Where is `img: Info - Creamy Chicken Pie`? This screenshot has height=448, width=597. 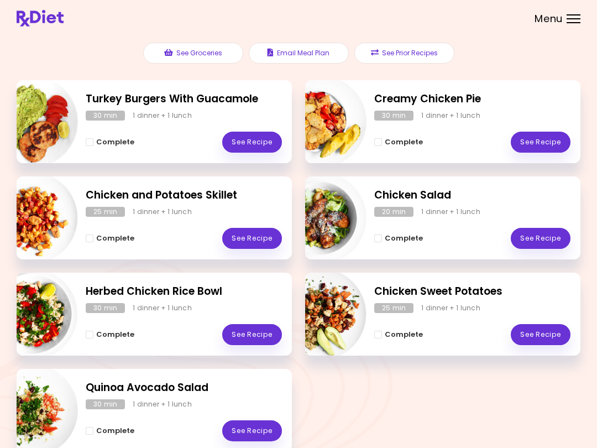 img: Info - Creamy Chicken Pie is located at coordinates (321, 122).